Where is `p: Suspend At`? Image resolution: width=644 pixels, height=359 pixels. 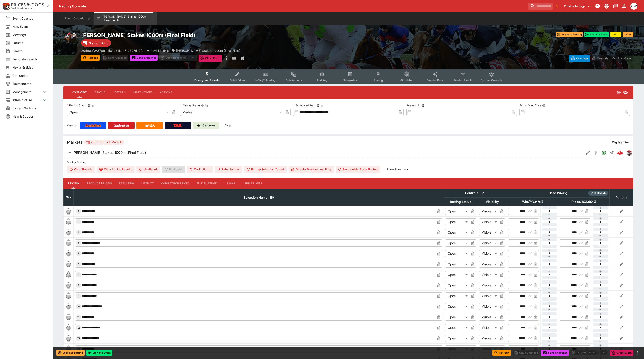
p: Suspend At is located at coordinates (413, 105).